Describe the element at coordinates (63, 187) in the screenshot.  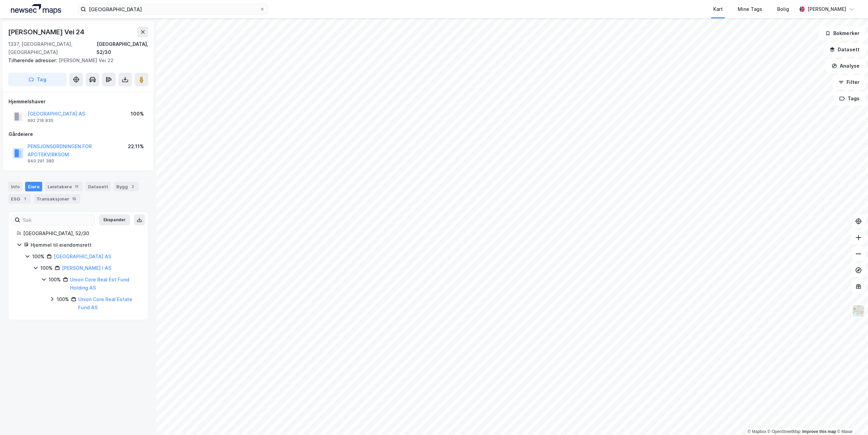
I see `div: Leietakere` at that location.